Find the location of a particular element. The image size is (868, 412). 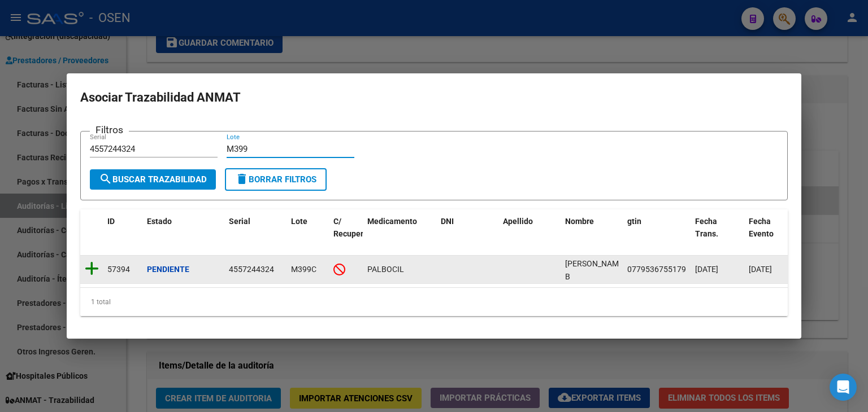

datatable-header-cell: Estado is located at coordinates (183, 234).